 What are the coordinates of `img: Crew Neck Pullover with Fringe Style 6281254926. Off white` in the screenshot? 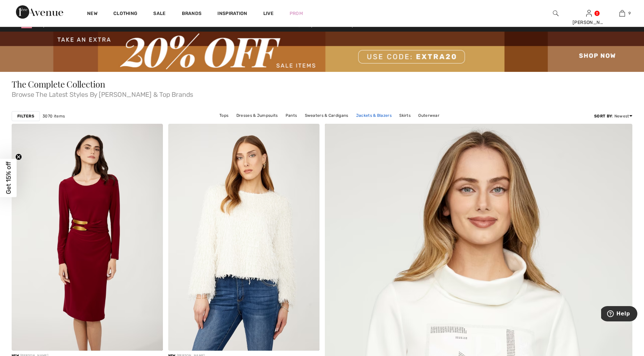 It's located at (244, 237).